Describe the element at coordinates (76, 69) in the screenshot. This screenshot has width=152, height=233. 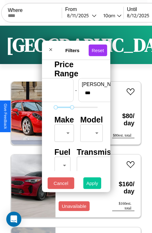
I see `h4: Price Range` at that location.